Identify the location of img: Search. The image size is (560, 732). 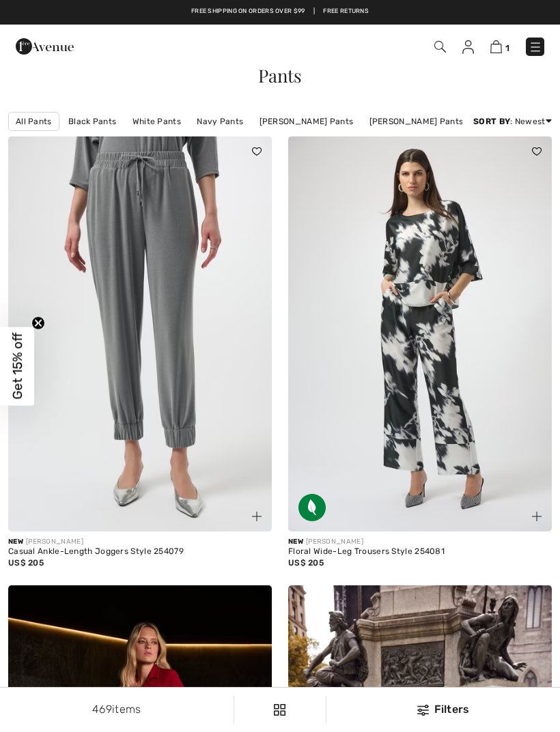
(440, 46).